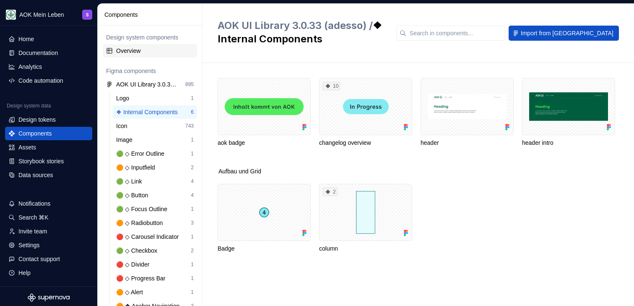 Image resolution: width=634 pixels, height=306 pixels. I want to click on div: Data sources, so click(36, 175).